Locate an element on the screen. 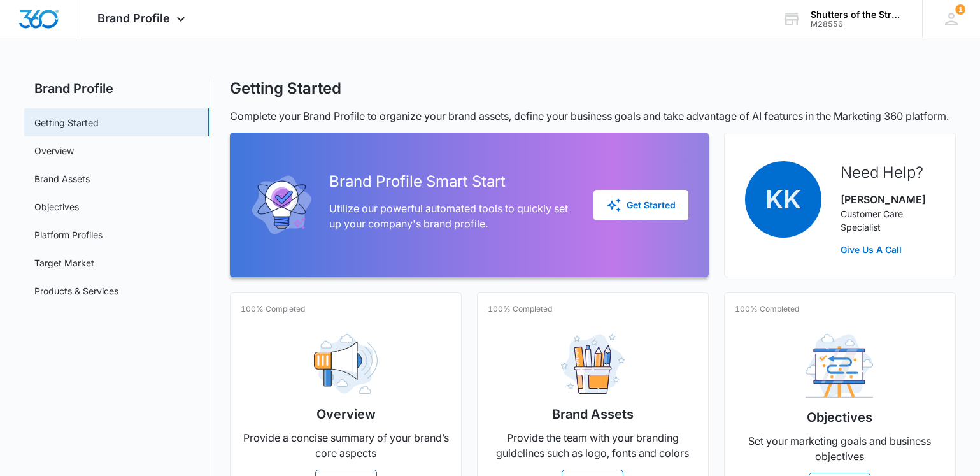 This screenshot has width=980, height=476. p: Utilize our powerful automated tools to quickly set up your company's brand profile. is located at coordinates (451, 216).